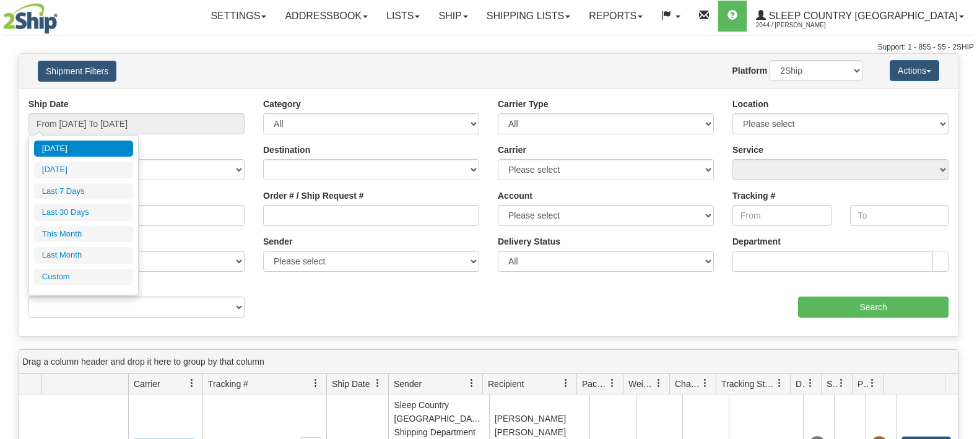 The height and width of the screenshot is (439, 977). What do you see at coordinates (30, 19) in the screenshot?
I see `img: logo2044.jpg` at bounding box center [30, 19].